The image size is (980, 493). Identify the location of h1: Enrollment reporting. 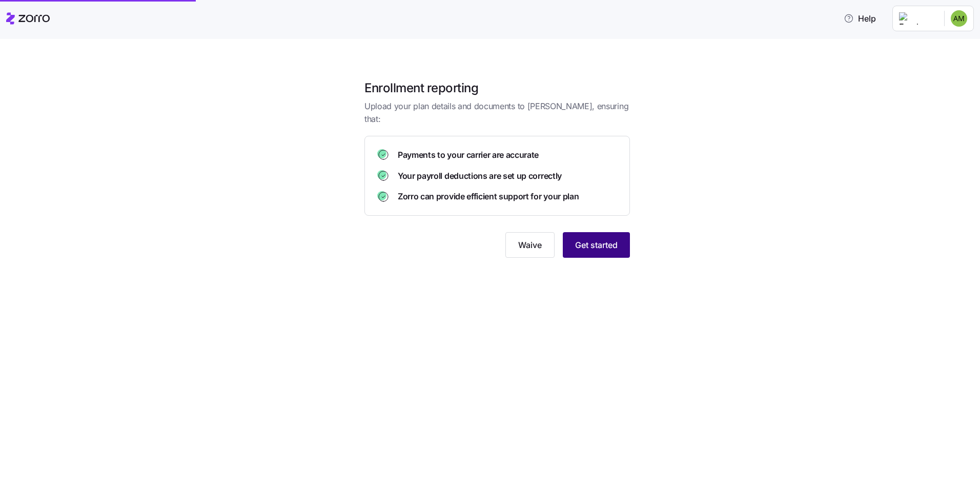
(497, 88).